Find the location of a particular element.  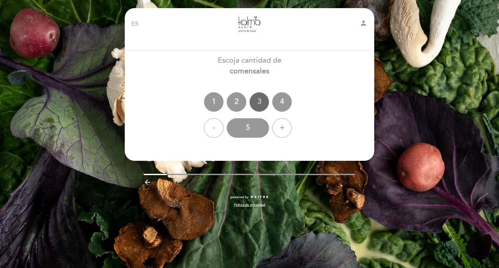

span: powered by is located at coordinates (239, 197).